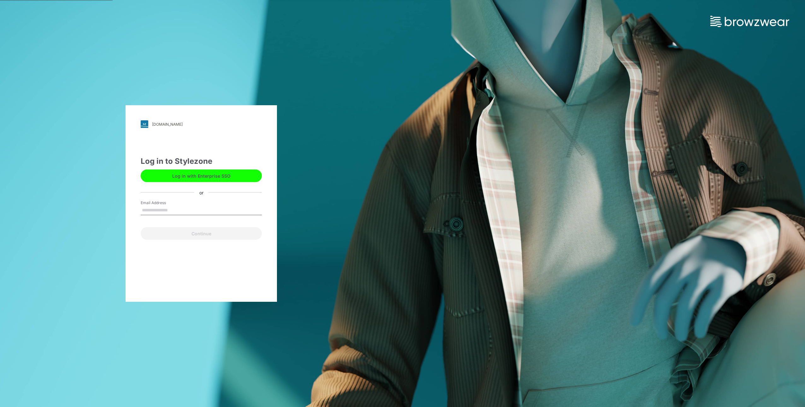 This screenshot has height=407, width=805. What do you see at coordinates (201, 192) in the screenshot?
I see `div: or` at bounding box center [201, 192].